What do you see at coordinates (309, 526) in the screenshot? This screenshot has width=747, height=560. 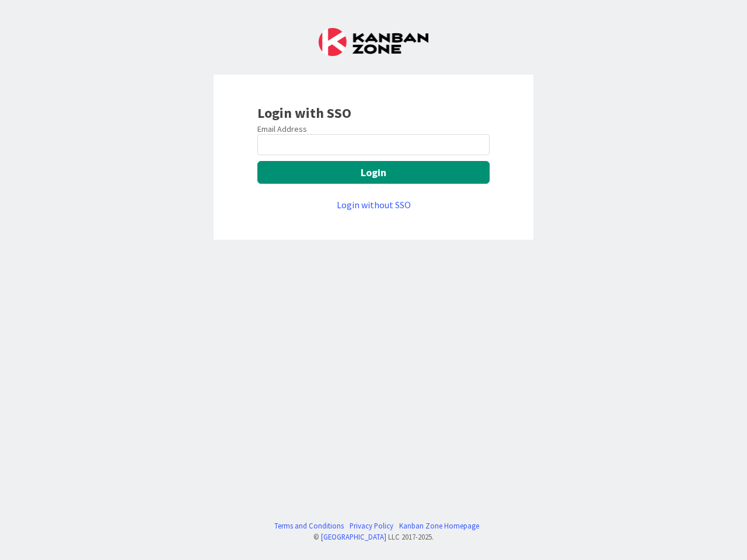 I see `a: Terms and Conditions` at bounding box center [309, 526].